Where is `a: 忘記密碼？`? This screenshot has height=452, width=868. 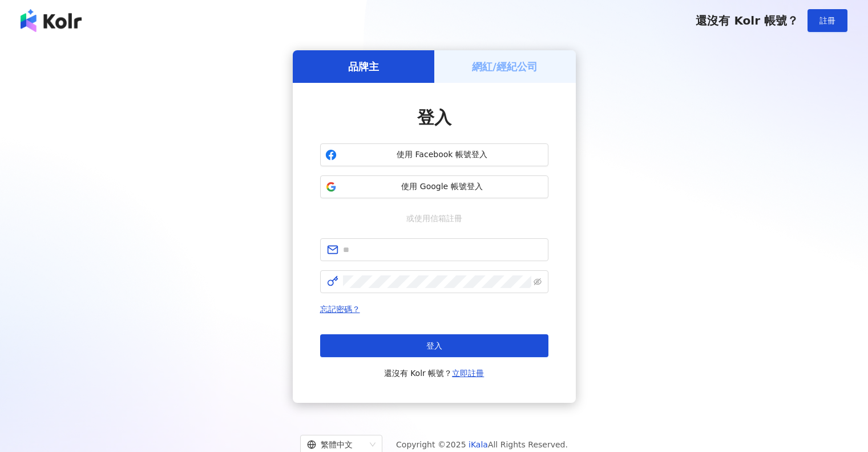
a: 忘記密碼？ is located at coordinates (340, 309).